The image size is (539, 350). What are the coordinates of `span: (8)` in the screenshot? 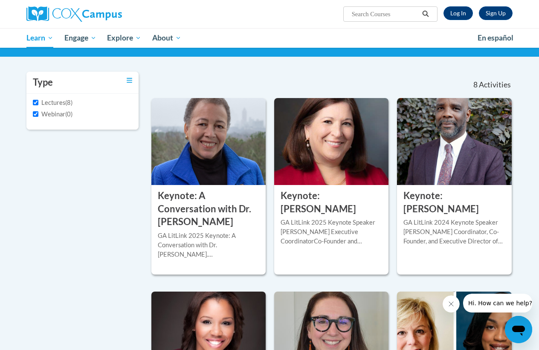 It's located at (69, 102).